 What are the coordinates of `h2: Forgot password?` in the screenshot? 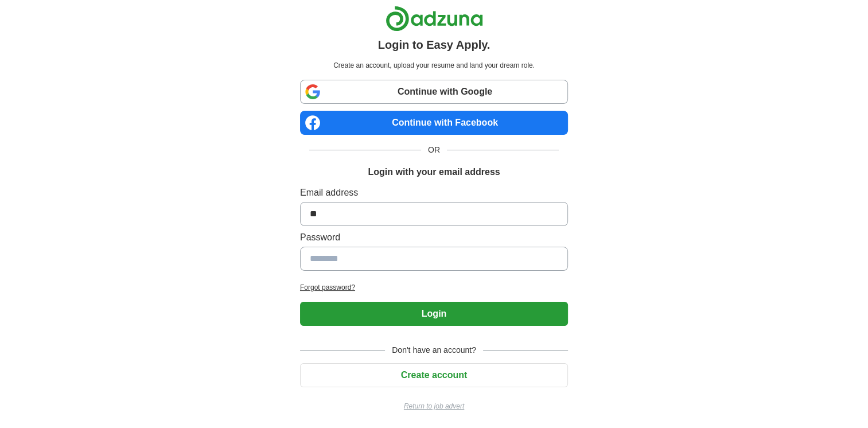 It's located at (434, 288).